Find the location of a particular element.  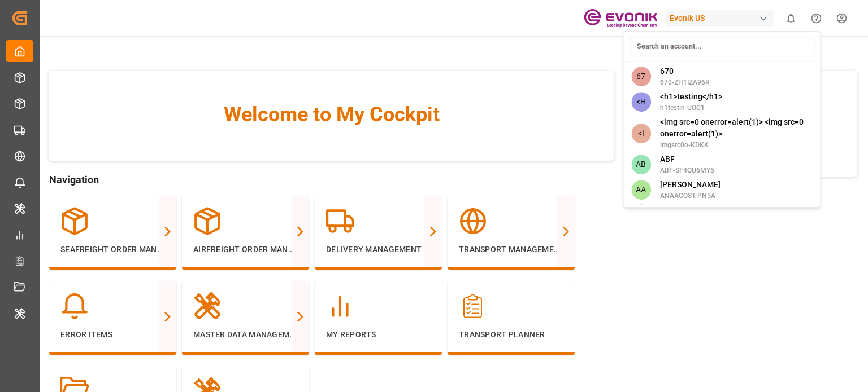

span: <I is located at coordinates (641, 133).